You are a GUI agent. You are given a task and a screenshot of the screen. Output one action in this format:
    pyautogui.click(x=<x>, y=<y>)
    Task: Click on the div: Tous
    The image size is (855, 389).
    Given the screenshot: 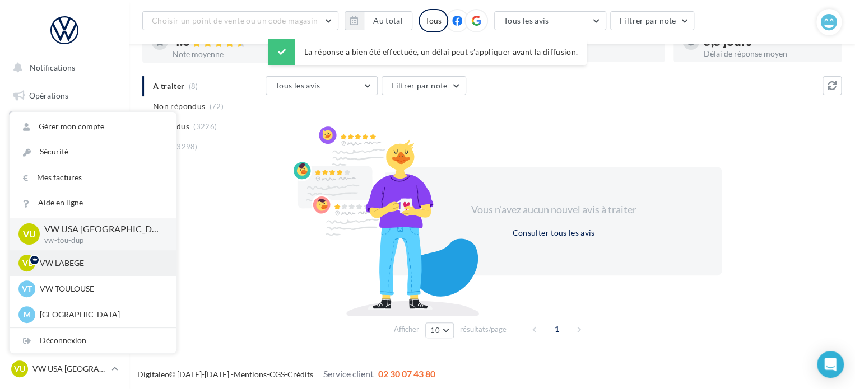 What is the action you would take?
    pyautogui.click(x=433, y=21)
    